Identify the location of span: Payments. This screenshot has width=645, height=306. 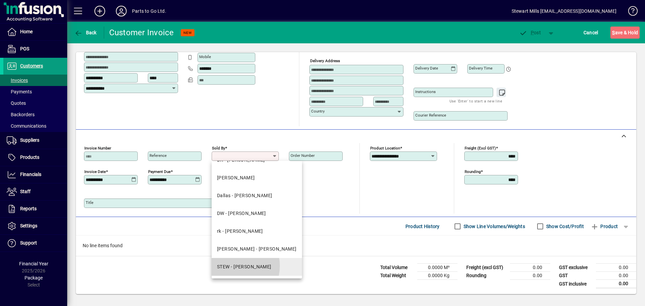
(19, 92).